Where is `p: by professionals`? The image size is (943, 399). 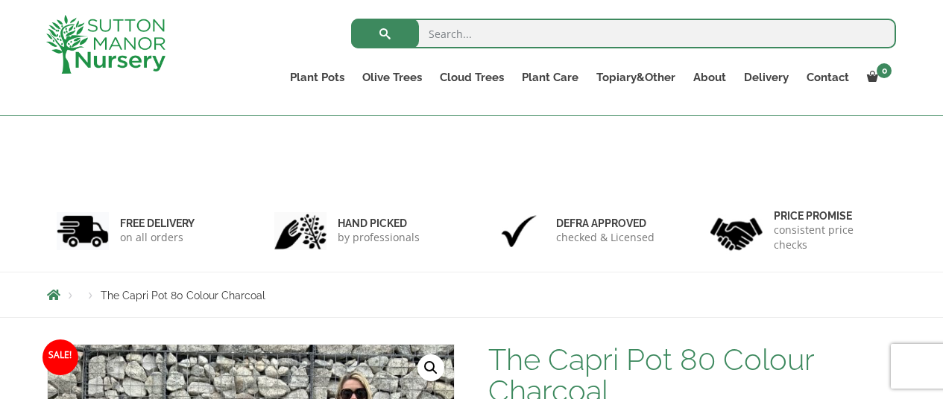 p: by professionals is located at coordinates (379, 238).